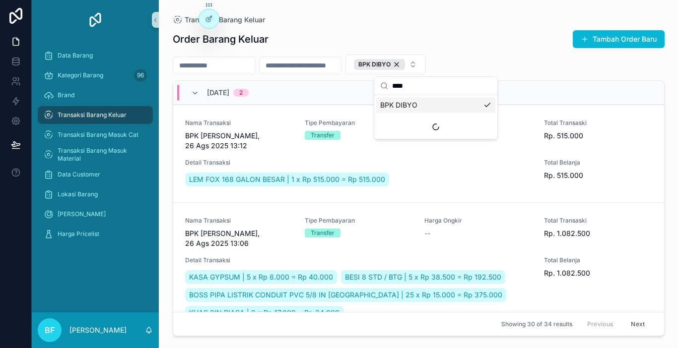  I want to click on a: Data Barang, so click(95, 56).